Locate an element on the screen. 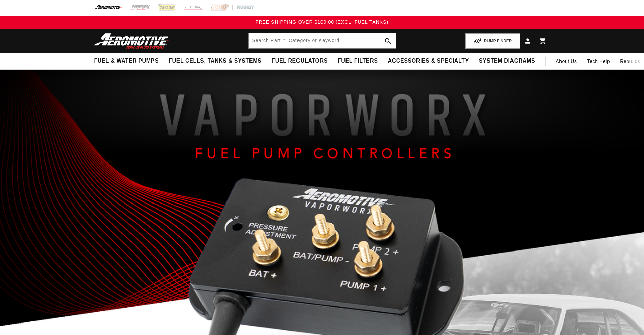 This screenshot has height=335, width=644. summary: Fuel Filters is located at coordinates (358, 61).